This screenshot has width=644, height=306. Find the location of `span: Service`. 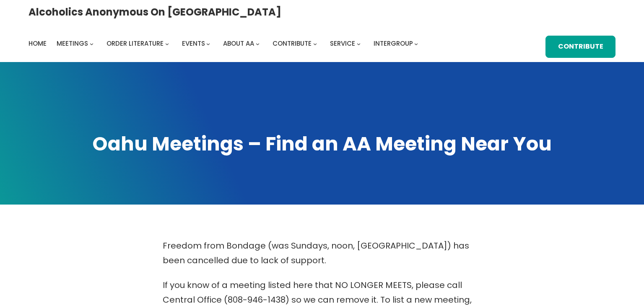

span: Service is located at coordinates (343, 43).